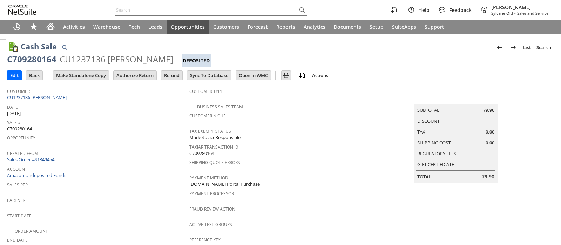 Image resolution: width=561 pixels, height=245 pixels. I want to click on input: Back, so click(34, 75).